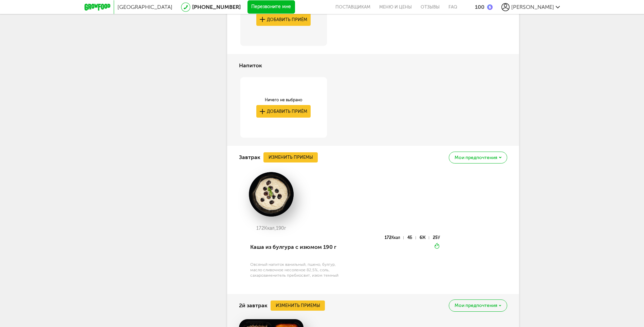 This screenshot has height=327, width=644. Describe the element at coordinates (490, 7) in the screenshot. I see `img: bonus_b.cdccf46.png` at that location.